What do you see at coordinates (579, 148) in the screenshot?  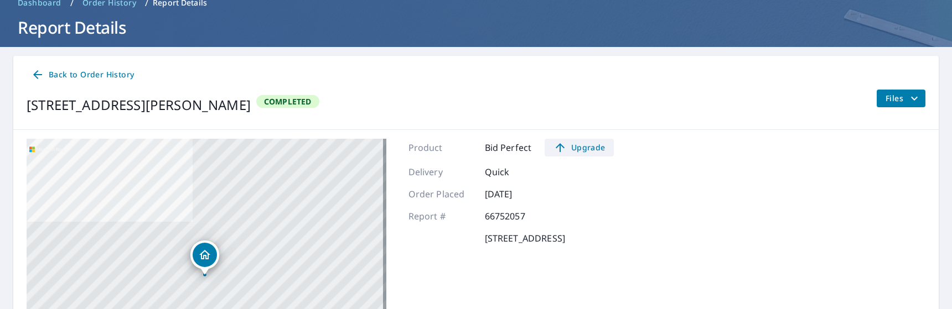 I see `a: Upgrade` at bounding box center [579, 148].